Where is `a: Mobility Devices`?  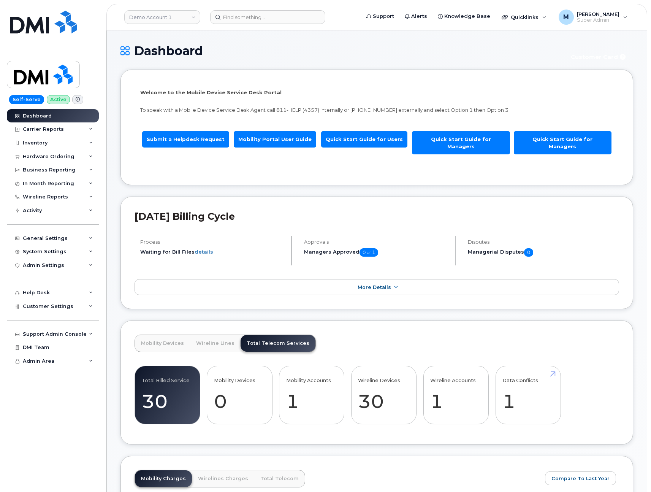
a: Mobility Devices is located at coordinates (162, 343).